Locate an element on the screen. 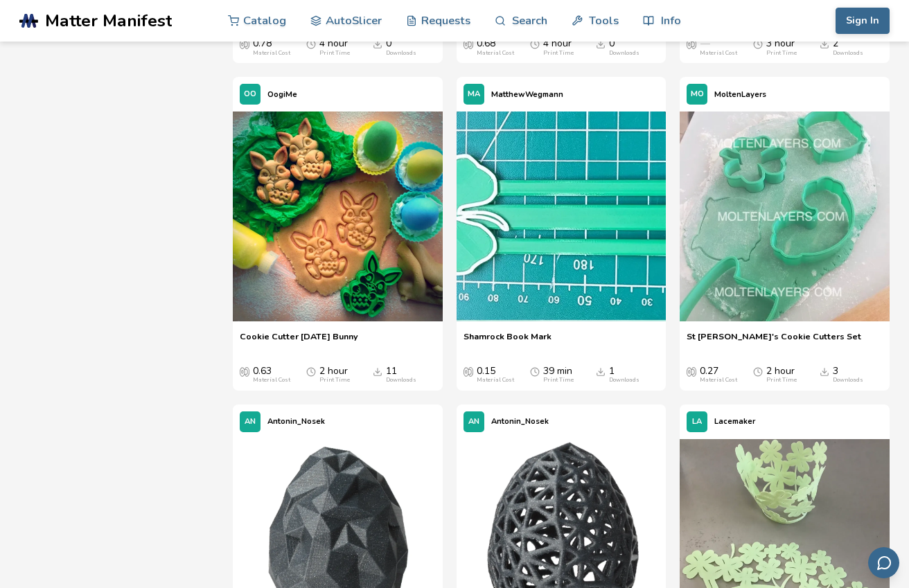 The image size is (909, 588). div: 3 hour is located at coordinates (781, 47).